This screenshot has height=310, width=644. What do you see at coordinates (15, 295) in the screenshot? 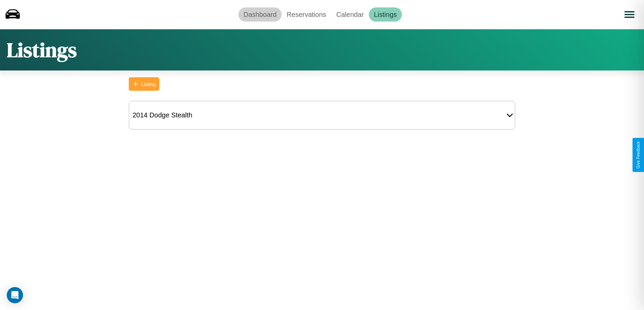
I see `div: Open Intercom Messenger` at bounding box center [15, 295].